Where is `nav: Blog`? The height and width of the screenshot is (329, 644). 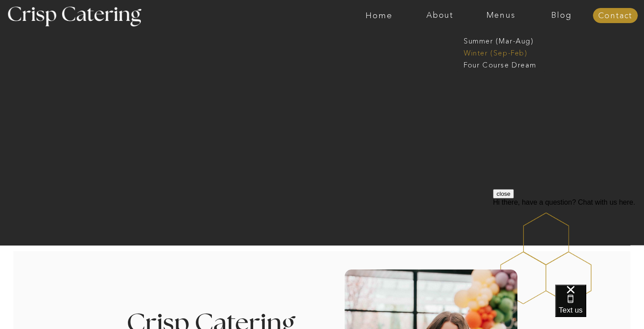 nav: Blog is located at coordinates (561, 16).